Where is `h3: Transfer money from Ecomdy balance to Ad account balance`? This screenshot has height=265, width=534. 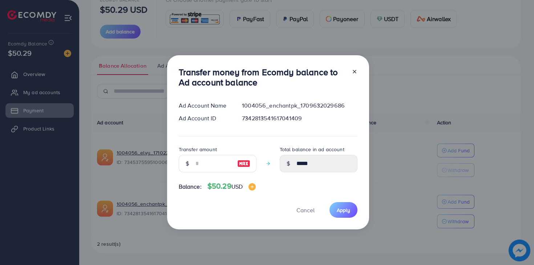 h3: Transfer money from Ecomdy balance to Ad account balance is located at coordinates (262, 77).